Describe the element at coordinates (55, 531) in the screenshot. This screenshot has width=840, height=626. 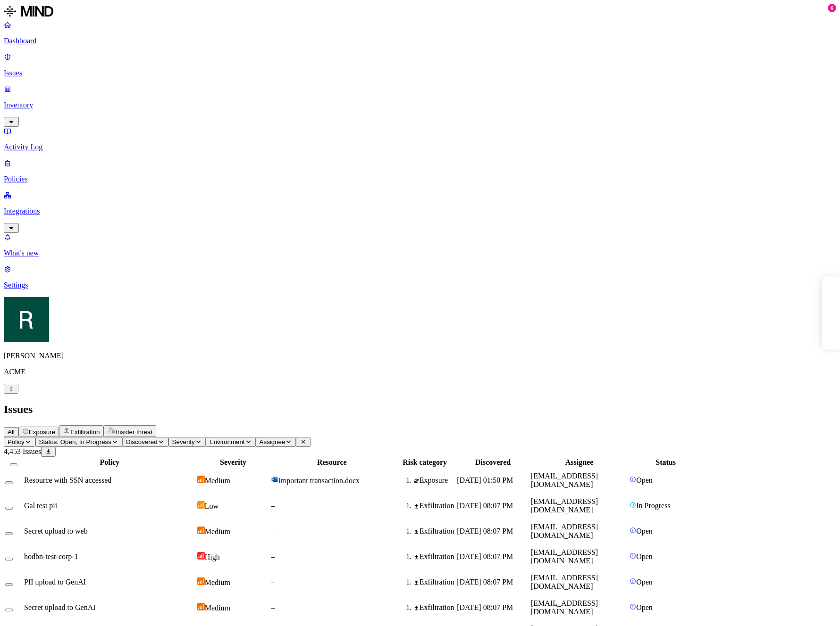
I see `span: Secret upload to web` at that location.